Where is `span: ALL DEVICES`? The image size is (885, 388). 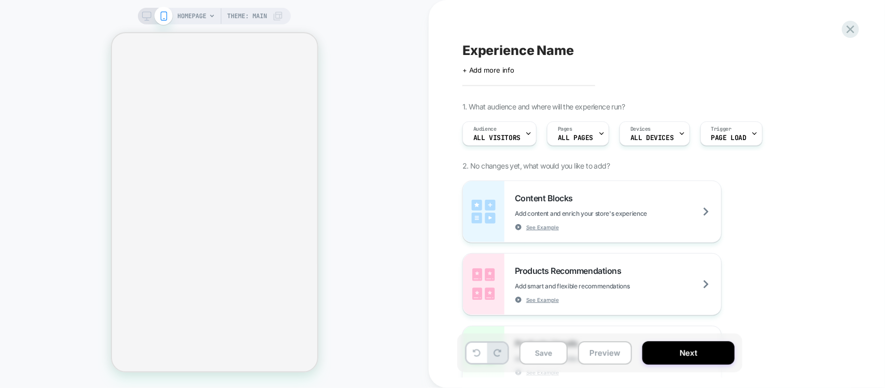 span: ALL DEVICES is located at coordinates (651, 138).